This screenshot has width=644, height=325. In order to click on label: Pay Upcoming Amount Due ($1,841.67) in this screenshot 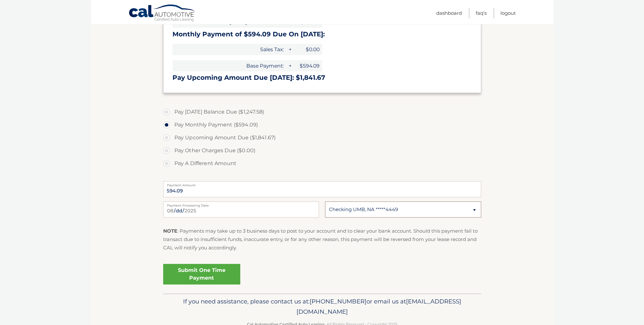, I will do `click(322, 138)`.